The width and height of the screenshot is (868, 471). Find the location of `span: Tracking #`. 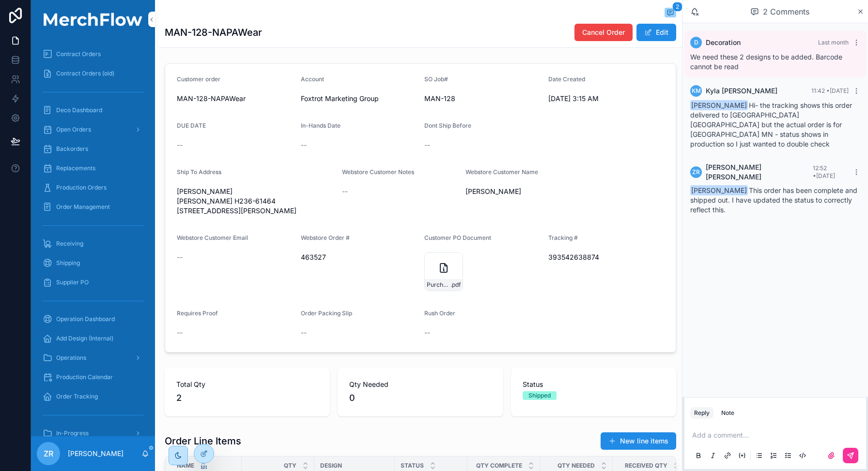

span: Tracking # is located at coordinates (562, 237).